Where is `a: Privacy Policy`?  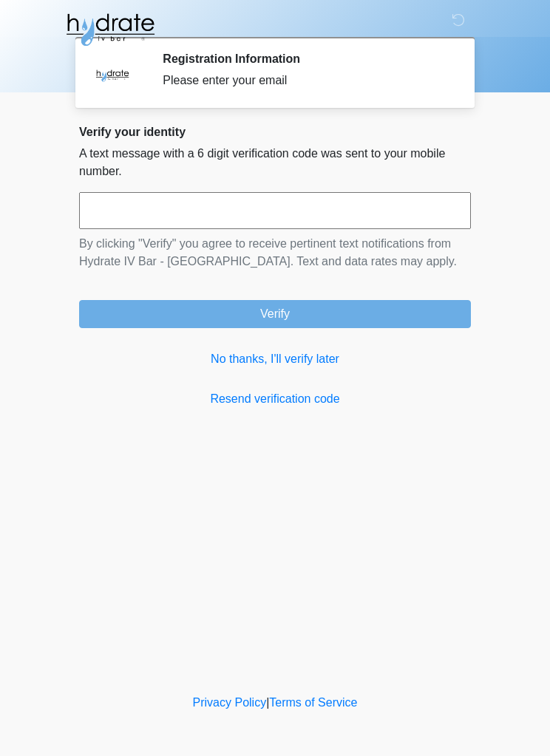 a: Privacy Policy is located at coordinates (230, 702).